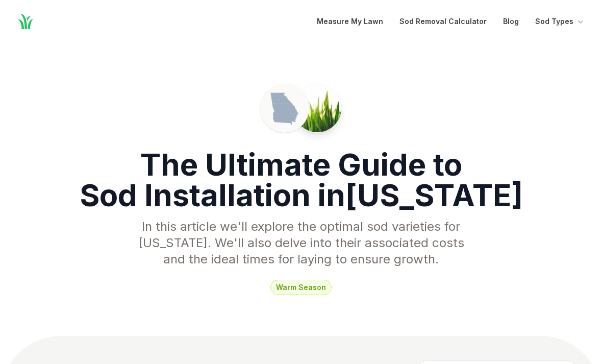 The image size is (602, 364). I want to click on a: Measure My Lawn, so click(350, 21).